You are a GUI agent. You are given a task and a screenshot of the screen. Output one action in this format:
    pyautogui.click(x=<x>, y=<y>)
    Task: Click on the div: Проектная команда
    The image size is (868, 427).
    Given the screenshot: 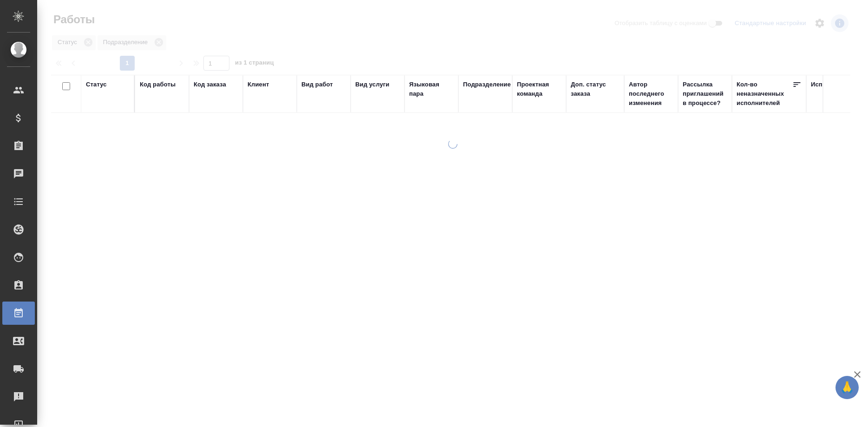 What is the action you would take?
    pyautogui.click(x=540, y=90)
    